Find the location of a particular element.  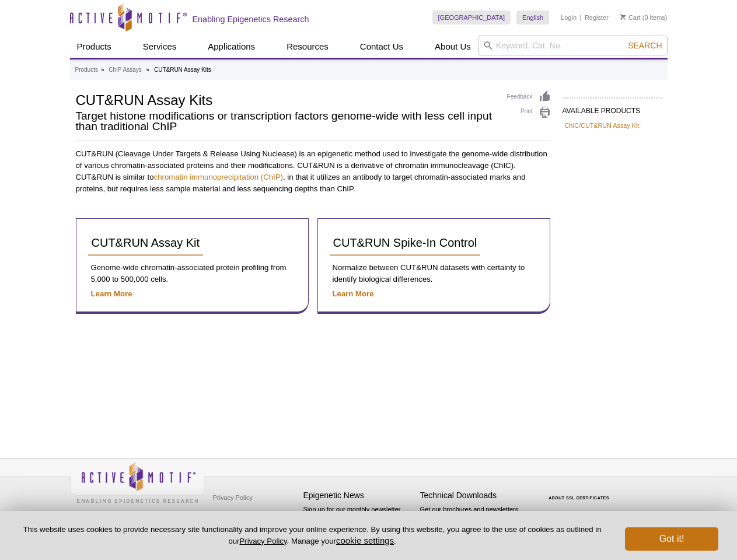

button: cookie settings is located at coordinates (365, 540).